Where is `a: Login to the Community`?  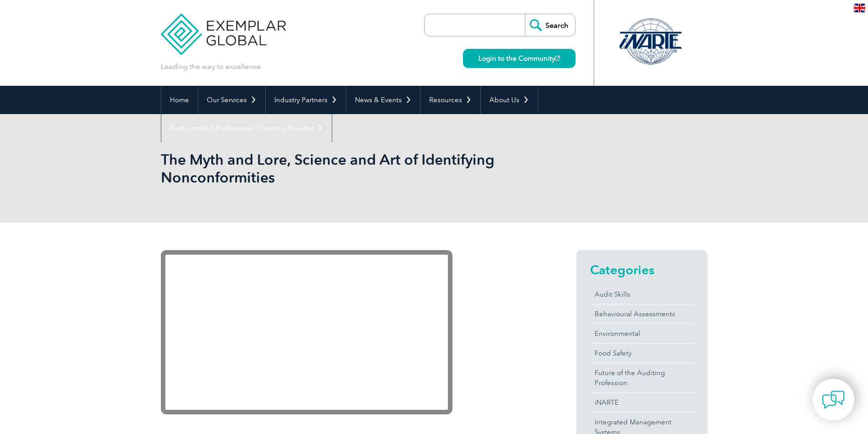
a: Login to the Community is located at coordinates (519, 58).